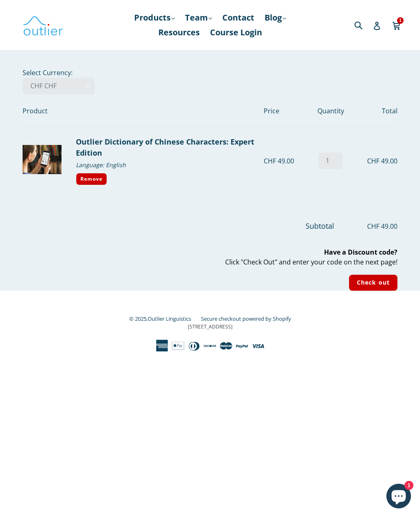  Describe the element at coordinates (92, 179) in the screenshot. I see `a: Remove` at that location.